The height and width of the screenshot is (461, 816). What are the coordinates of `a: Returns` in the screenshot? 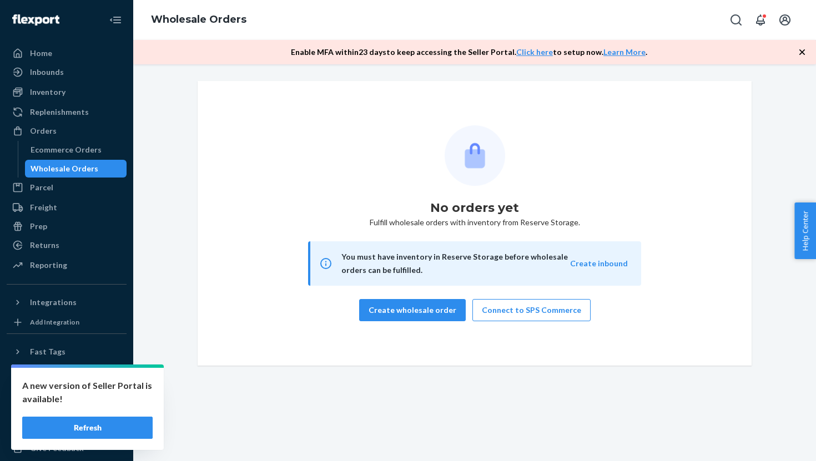 It's located at (67, 245).